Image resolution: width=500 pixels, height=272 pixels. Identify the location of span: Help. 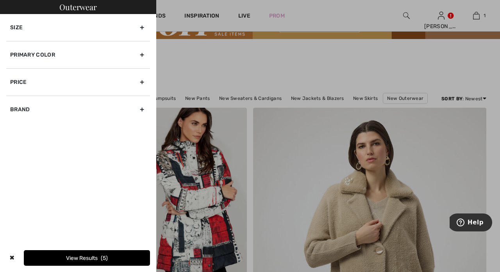
(26, 9).